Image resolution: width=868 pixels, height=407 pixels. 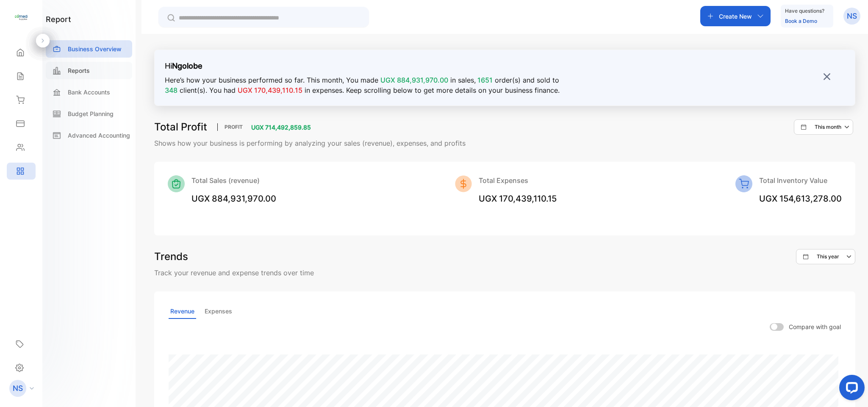 What do you see at coordinates (800, 199) in the screenshot?
I see `span: UGX 154,613,278.00` at bounding box center [800, 199].